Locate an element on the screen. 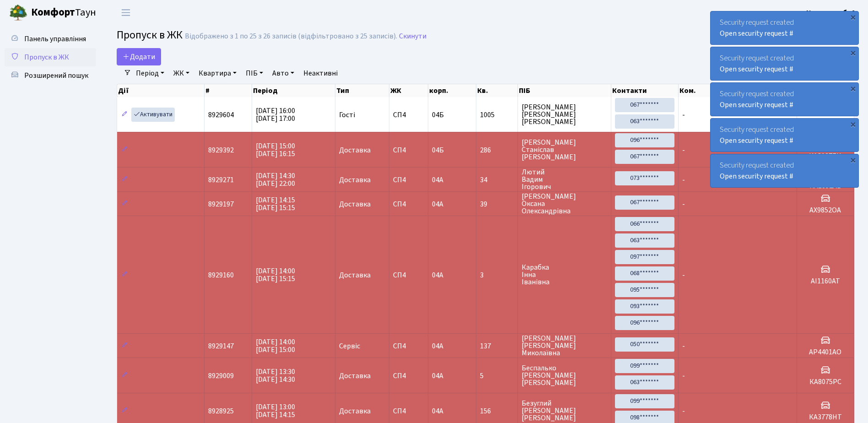 This screenshot has width=868, height=423. span: 34 is located at coordinates (497, 180).